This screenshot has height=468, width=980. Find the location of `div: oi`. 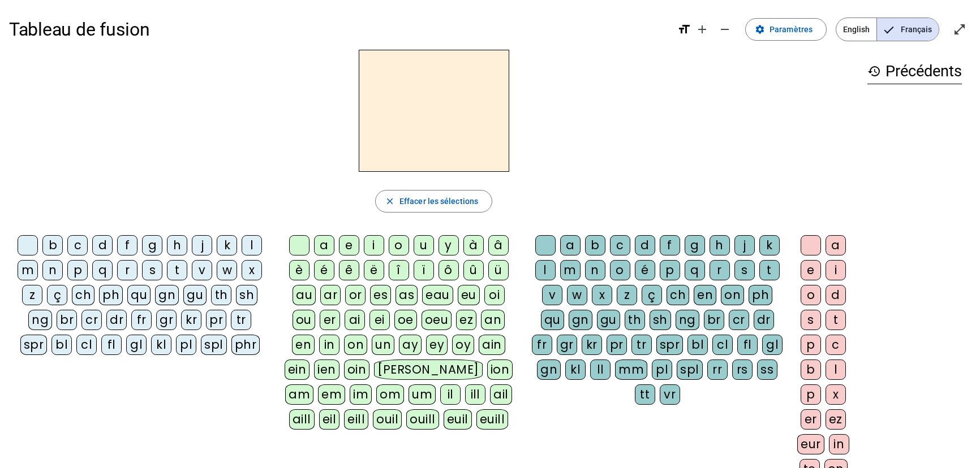

div: oi is located at coordinates (495, 295).